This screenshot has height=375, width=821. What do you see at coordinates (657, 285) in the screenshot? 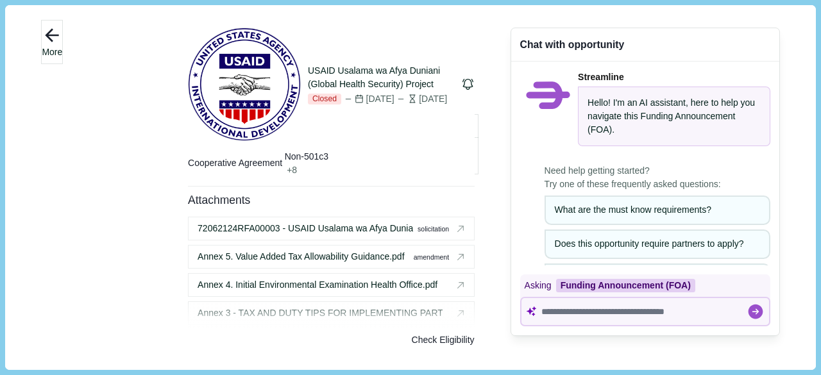
I see `button: Is there a cost share or matching funds requirement?` at bounding box center [657, 285].